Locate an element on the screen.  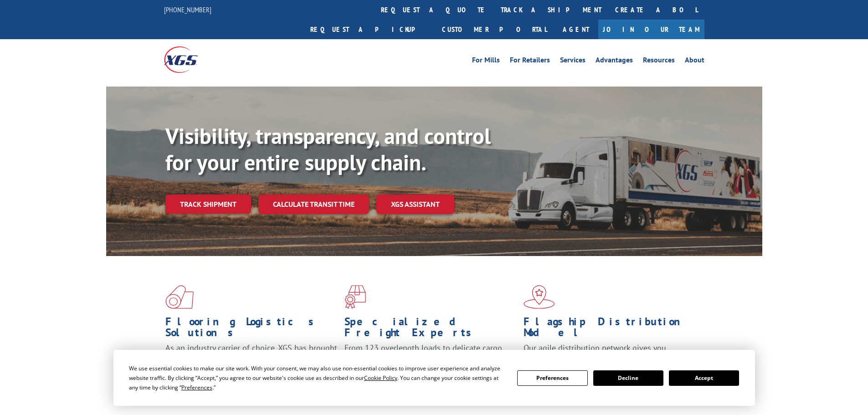
a: Request a pickup is located at coordinates (369, 29).